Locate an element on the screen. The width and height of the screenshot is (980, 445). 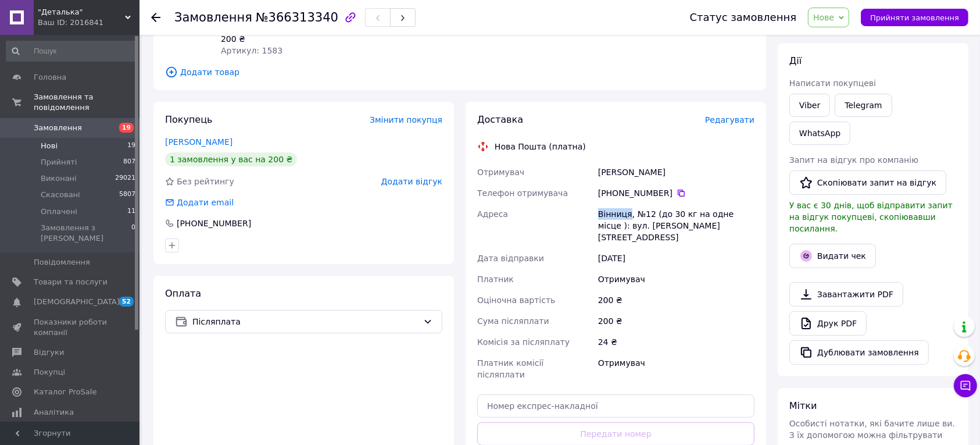
span: Післяплата is located at coordinates (305, 321).